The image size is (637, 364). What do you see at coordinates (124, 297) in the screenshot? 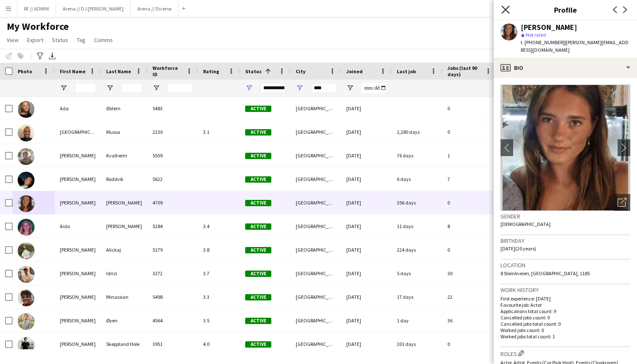
I see `div: Minassian` at bounding box center [124, 297].